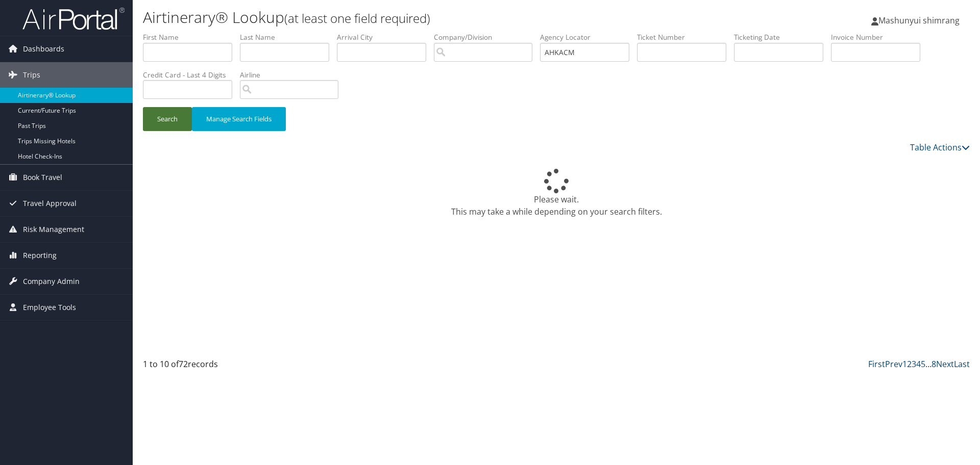 This screenshot has height=465, width=980. What do you see at coordinates (239, 119) in the screenshot?
I see `button: Manage Search Fields` at bounding box center [239, 119].